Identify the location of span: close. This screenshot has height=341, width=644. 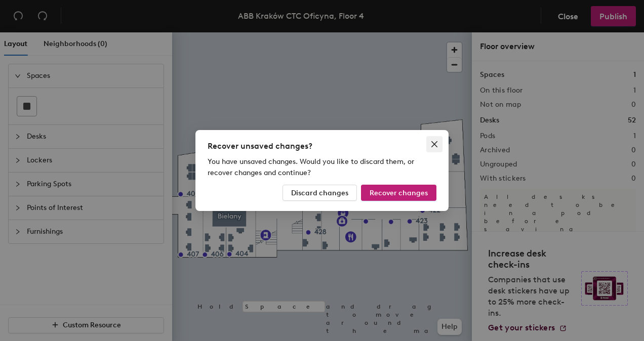
(434, 144).